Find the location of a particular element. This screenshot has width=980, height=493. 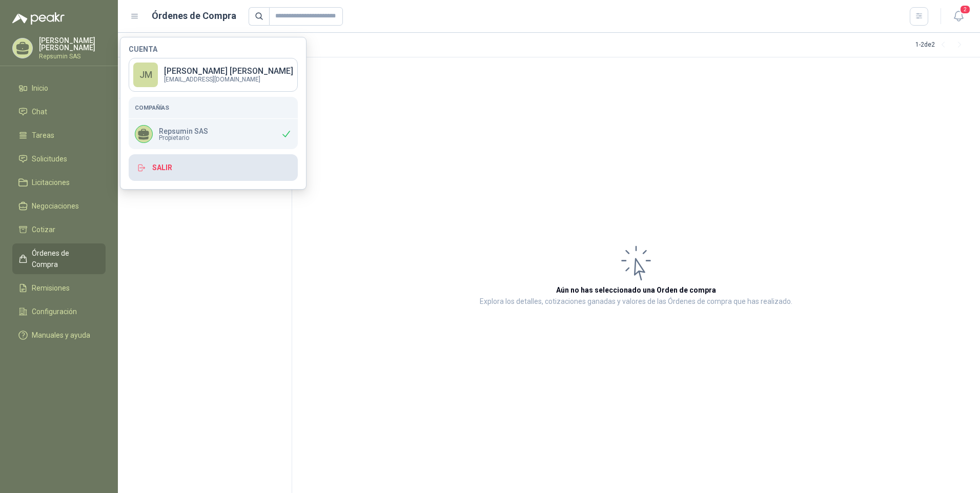

span: Configuración is located at coordinates (55, 311).